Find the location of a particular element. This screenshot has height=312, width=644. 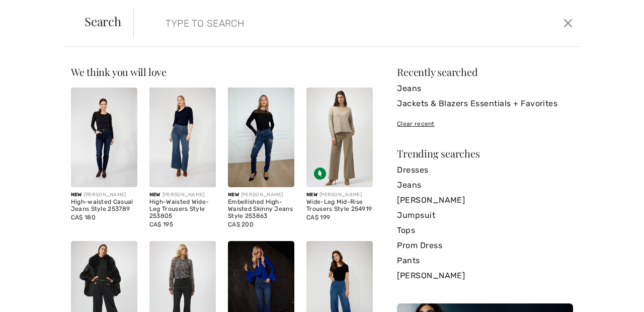

a: Tops is located at coordinates (485, 230).